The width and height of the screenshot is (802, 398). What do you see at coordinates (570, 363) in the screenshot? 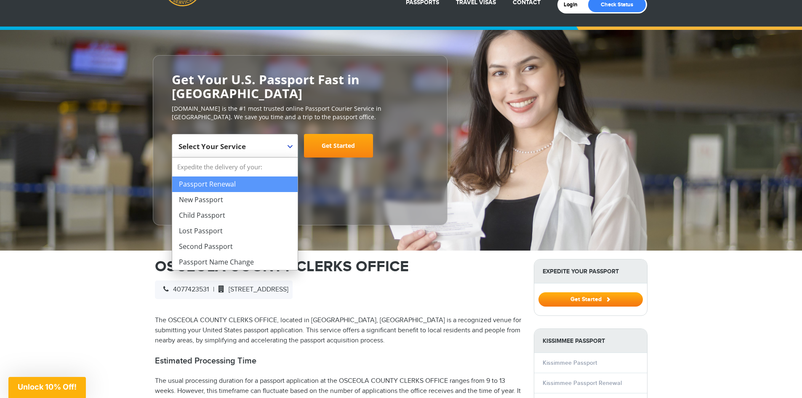
I see `a: Kissimmee Passport` at bounding box center [570, 363].